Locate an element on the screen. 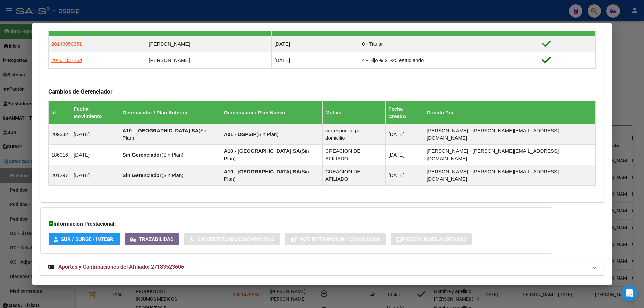  td: 4 - Hijo e/ 21-25 estudiando is located at coordinates (449, 60).